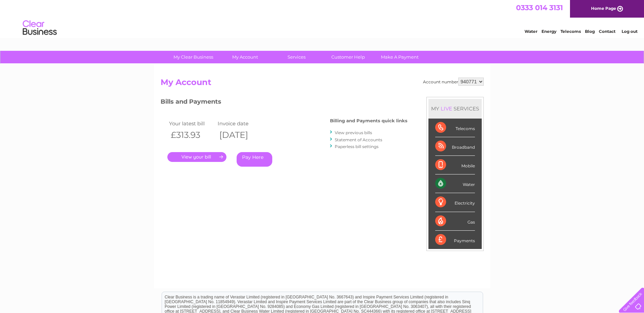 The image size is (644, 313). Describe the element at coordinates (245, 57) in the screenshot. I see `a: My Account` at that location.